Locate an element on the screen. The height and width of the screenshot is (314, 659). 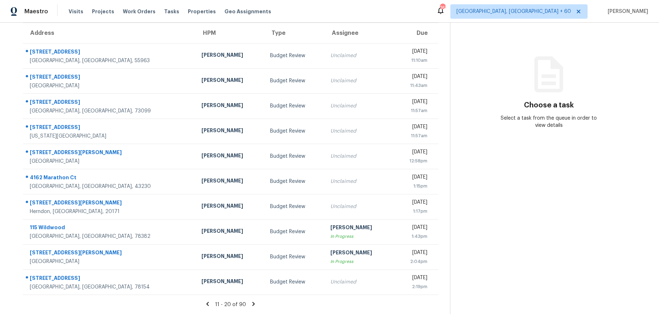
th: Address is located at coordinates (109, 33).